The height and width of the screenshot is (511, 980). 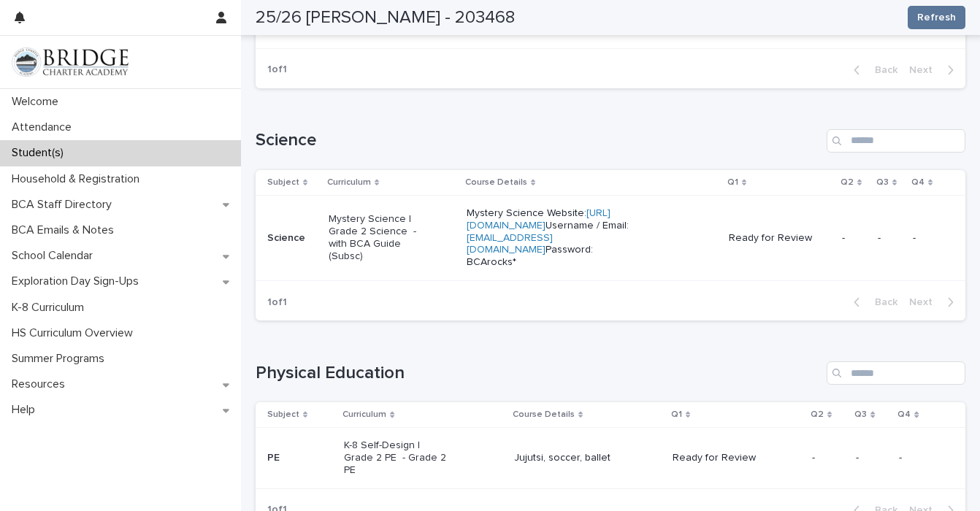 I want to click on p: PE, so click(x=299, y=458).